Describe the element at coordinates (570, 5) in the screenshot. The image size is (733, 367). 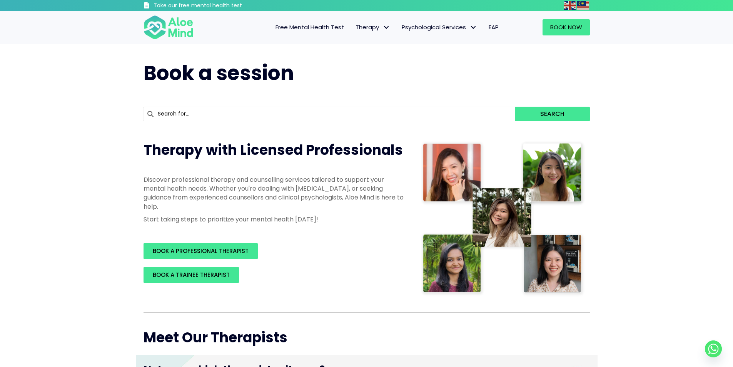
I see `img: en` at that location.